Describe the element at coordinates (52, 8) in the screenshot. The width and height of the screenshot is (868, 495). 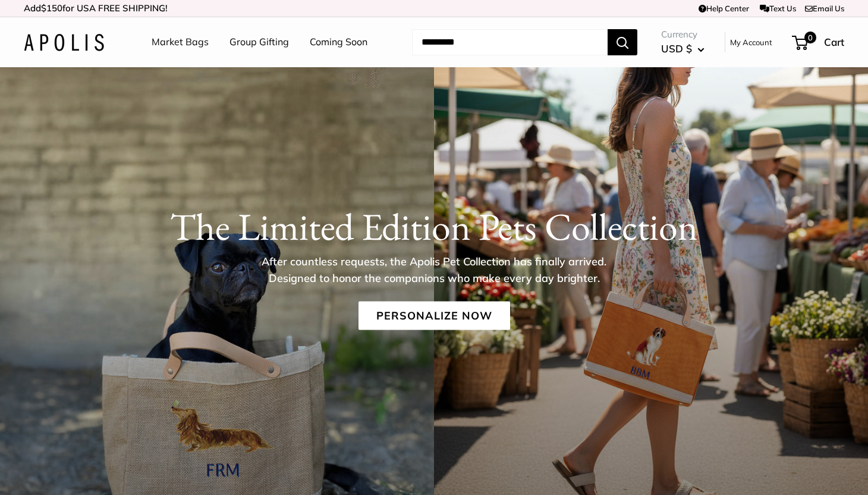
I see `span: $150` at that location.